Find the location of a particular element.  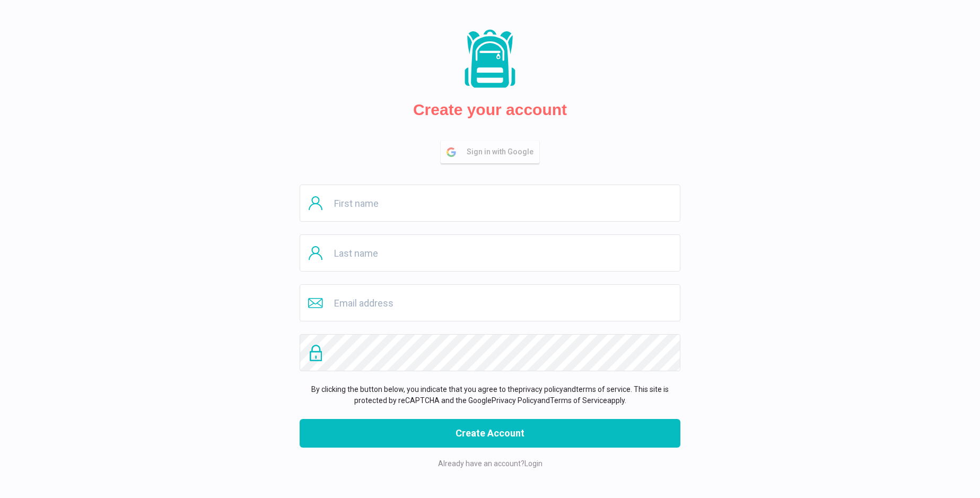

input: Email address is located at coordinates (490, 303).